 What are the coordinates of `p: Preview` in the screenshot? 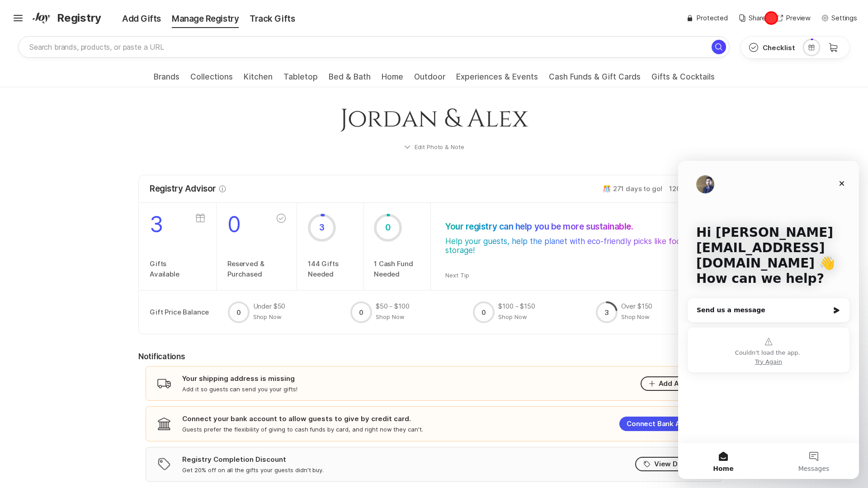 It's located at (798, 18).